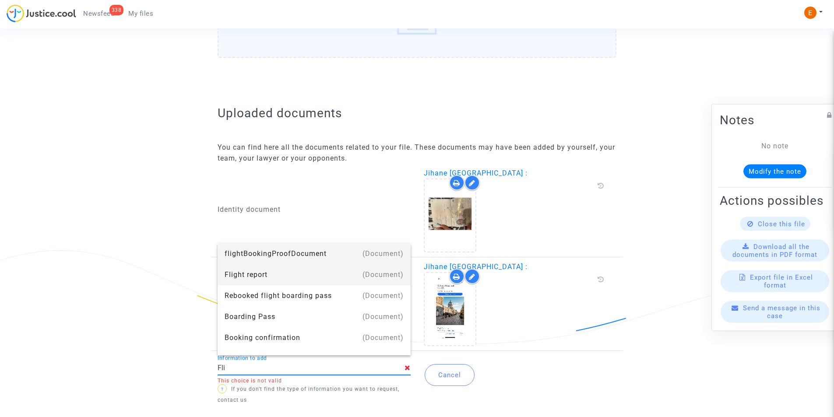 The height and width of the screenshot is (417, 834). What do you see at coordinates (314, 359) in the screenshot?
I see `div: Booking document` at bounding box center [314, 359].